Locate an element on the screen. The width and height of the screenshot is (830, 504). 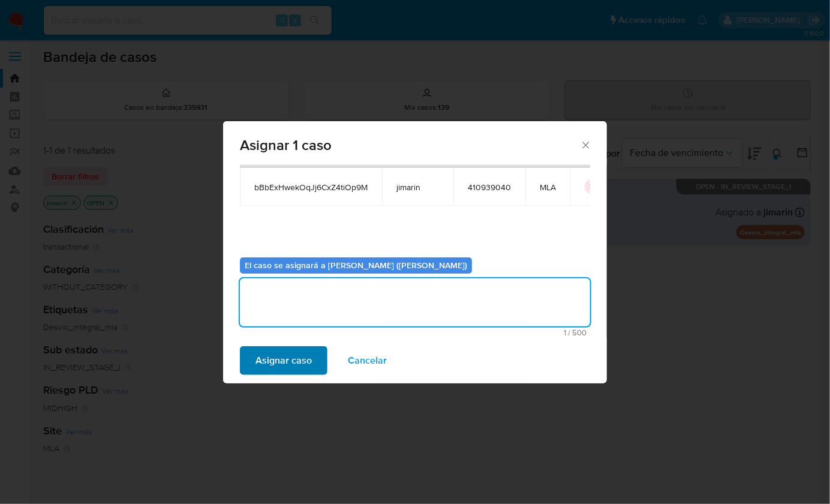
span: MLA is located at coordinates (548, 187).